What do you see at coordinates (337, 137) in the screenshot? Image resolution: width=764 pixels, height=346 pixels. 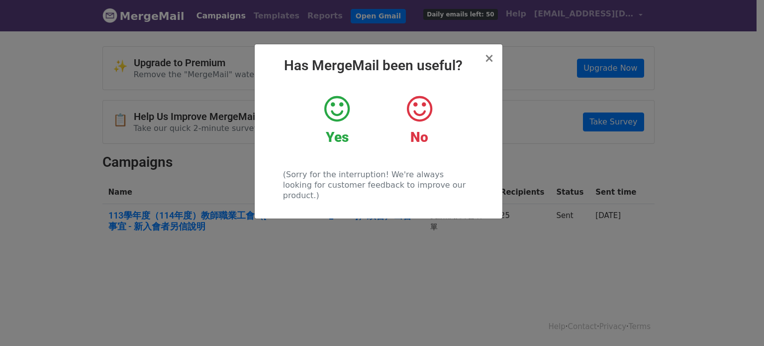 I see `strong: Yes` at bounding box center [337, 137].